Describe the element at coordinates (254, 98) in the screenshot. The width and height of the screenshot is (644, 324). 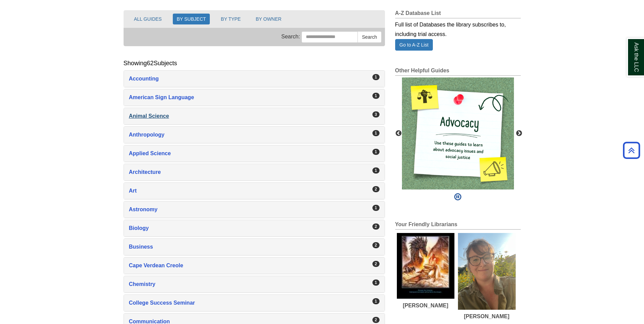
I see `a: American Sign Language` at that location.